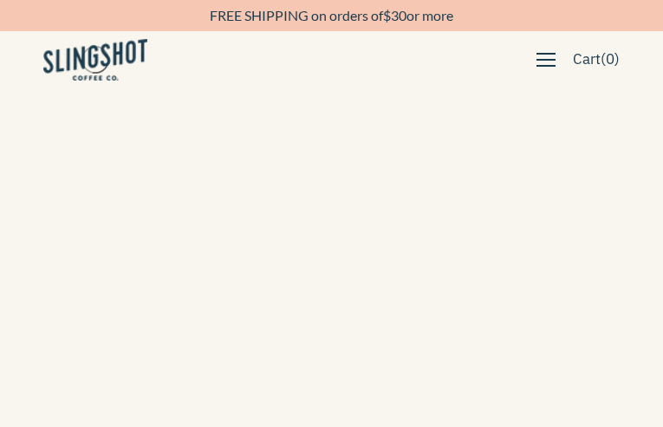  What do you see at coordinates (610, 59) in the screenshot?
I see `span: 0` at bounding box center [610, 59].